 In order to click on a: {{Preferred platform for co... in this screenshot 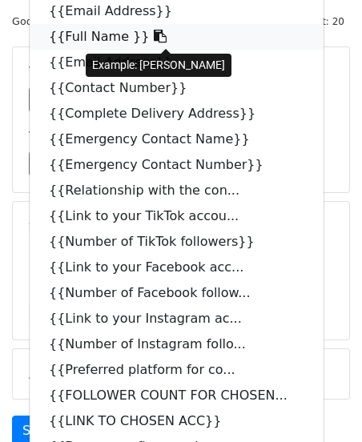, I will do `click(176, 370)`.